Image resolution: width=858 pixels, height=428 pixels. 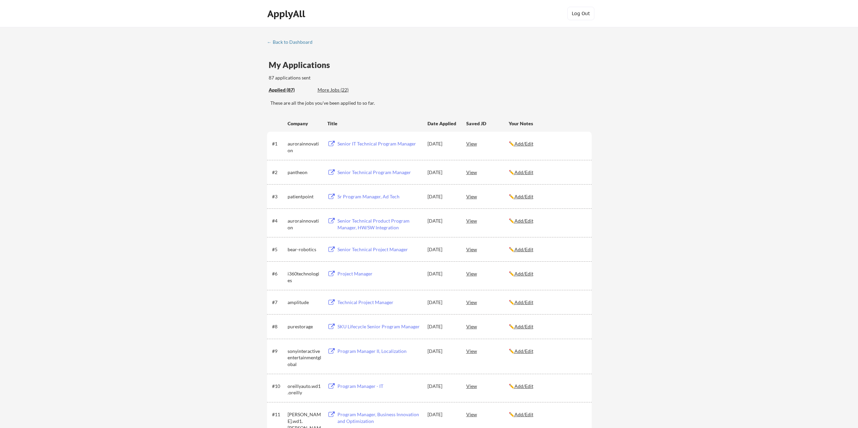 What do you see at coordinates (278, 197) in the screenshot?
I see `div: #3` at bounding box center [278, 197].